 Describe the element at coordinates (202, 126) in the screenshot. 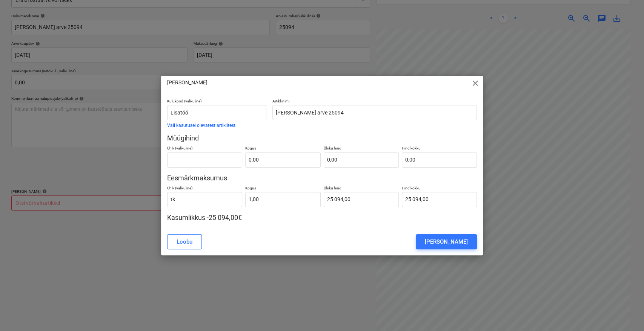

I see `button: Vali kasutusel olevatest artiklitest.` at that location.